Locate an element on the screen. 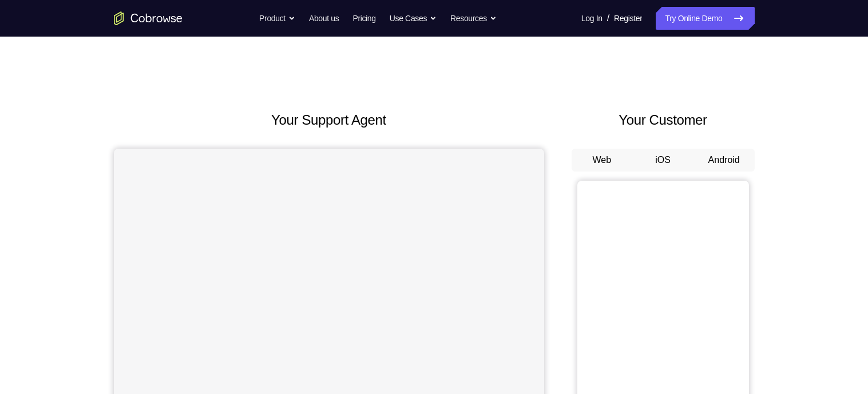 Image resolution: width=868 pixels, height=394 pixels. a: About us is located at coordinates (324, 18).